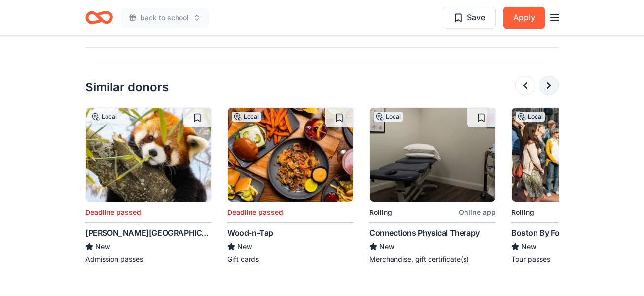  Describe the element at coordinates (539, 233) in the screenshot. I see `div: Boston By Foot` at that location.